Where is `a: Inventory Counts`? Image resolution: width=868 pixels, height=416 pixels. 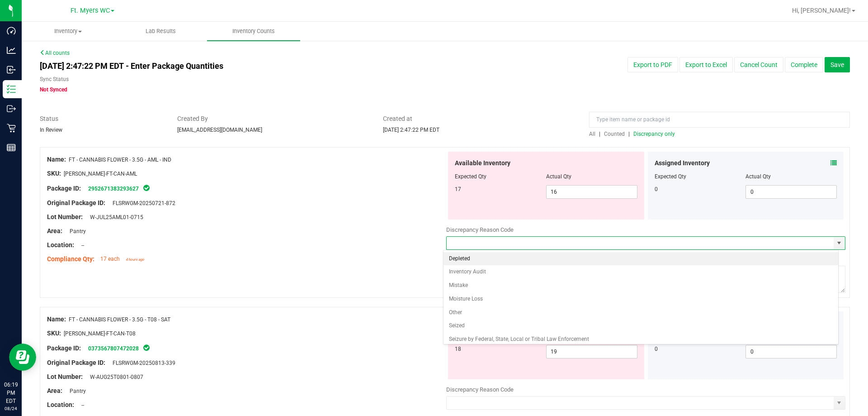 a: Inventory Counts is located at coordinates (253, 31).